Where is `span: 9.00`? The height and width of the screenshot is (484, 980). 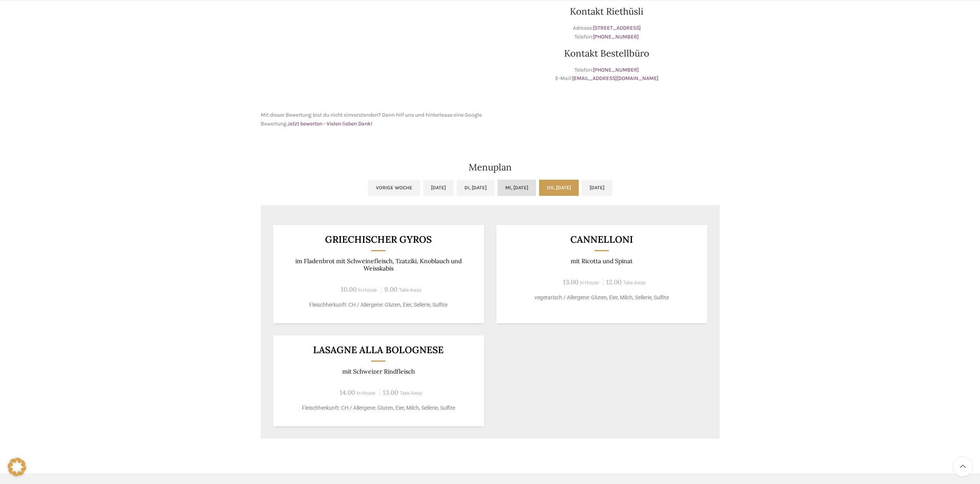
span: 9.00 is located at coordinates (391, 290).